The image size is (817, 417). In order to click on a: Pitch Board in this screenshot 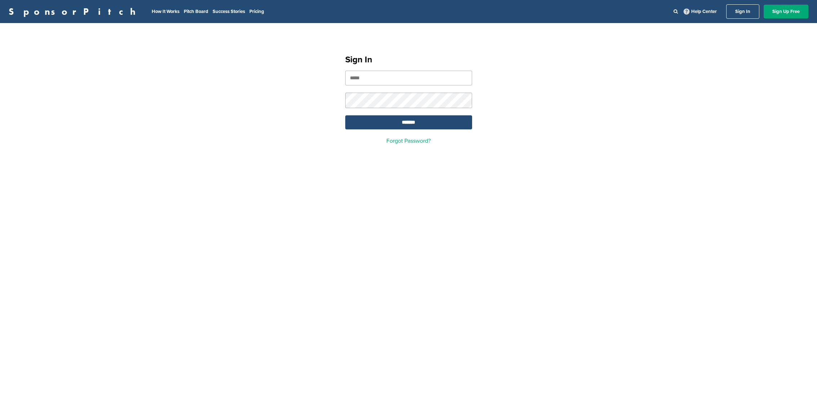, I will do `click(196, 12)`.